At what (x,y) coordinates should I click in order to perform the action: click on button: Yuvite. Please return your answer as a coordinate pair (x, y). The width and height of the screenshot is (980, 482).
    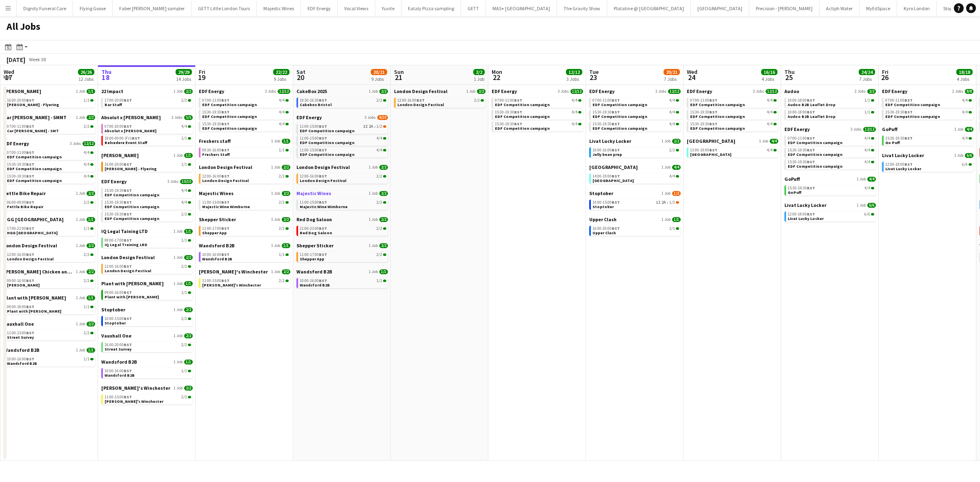
    Looking at the image, I should click on (388, 8).